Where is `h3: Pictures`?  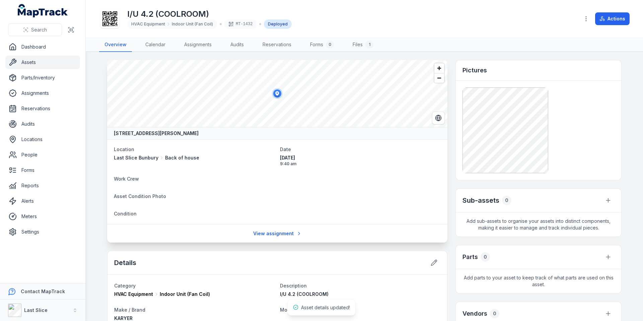
h3: Pictures is located at coordinates (474, 70).